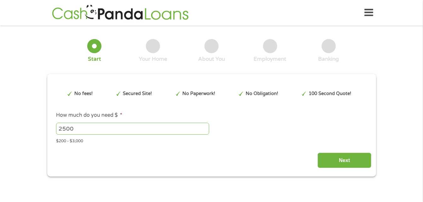  What do you see at coordinates (328, 59) in the screenshot?
I see `div: Banking` at bounding box center [328, 59].